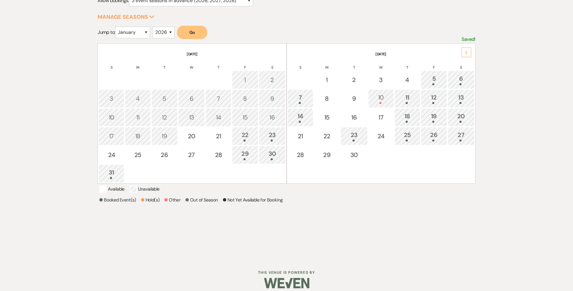 The height and width of the screenshot is (291, 573). Describe the element at coordinates (126, 17) in the screenshot. I see `button: Manage Seasons` at that location.